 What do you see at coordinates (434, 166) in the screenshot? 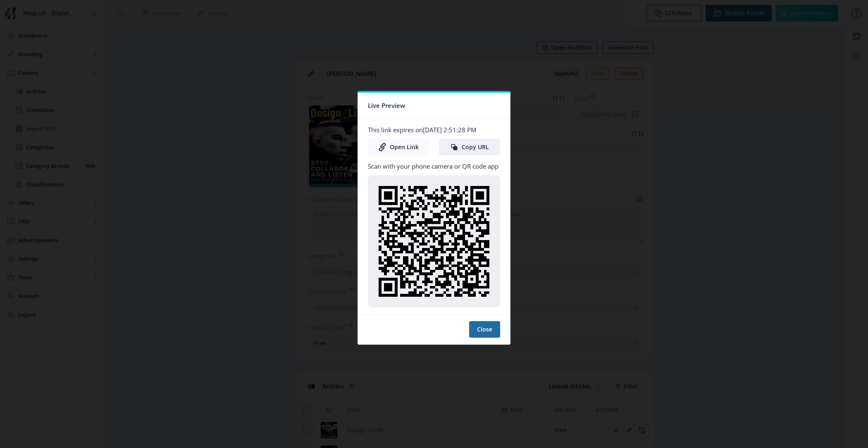
I see `p: Scan with your phone camera or QR code app` at bounding box center [434, 166].